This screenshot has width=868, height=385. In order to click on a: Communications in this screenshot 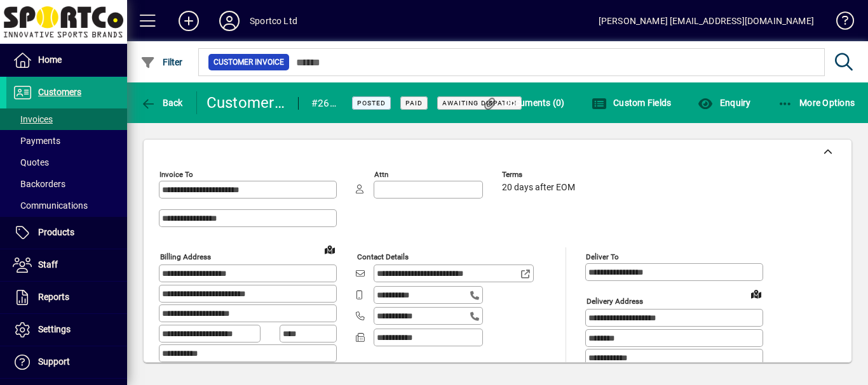, I will do `click(67, 206)`.